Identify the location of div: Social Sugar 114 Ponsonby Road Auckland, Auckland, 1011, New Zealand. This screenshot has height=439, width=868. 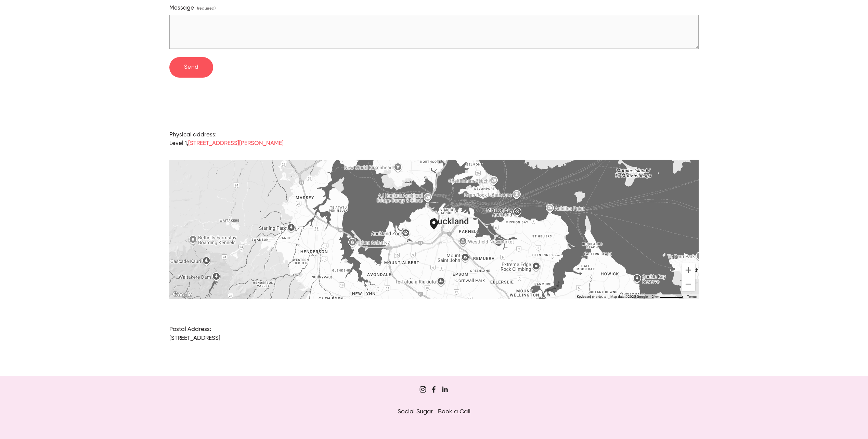
(438, 229).